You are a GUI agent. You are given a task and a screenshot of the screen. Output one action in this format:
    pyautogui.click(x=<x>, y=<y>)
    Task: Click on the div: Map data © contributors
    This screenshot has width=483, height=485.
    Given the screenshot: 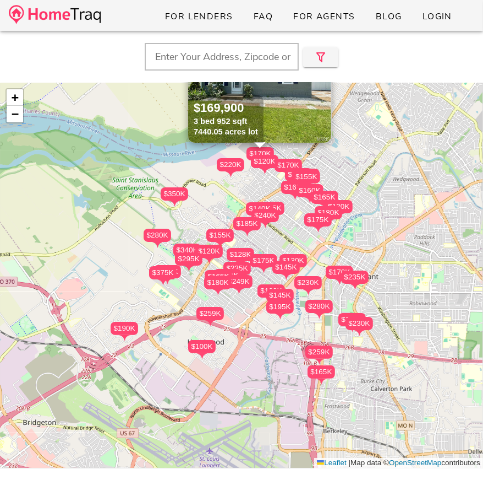 What is the action you would take?
    pyautogui.click(x=399, y=463)
    